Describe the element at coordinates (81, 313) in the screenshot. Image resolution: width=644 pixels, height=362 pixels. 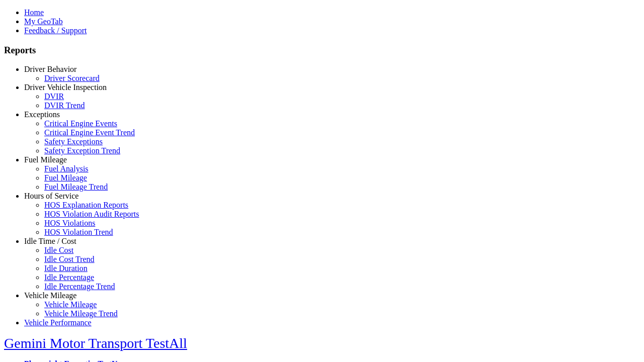
I see `a: Vehicle Mileage Trend` at that location.